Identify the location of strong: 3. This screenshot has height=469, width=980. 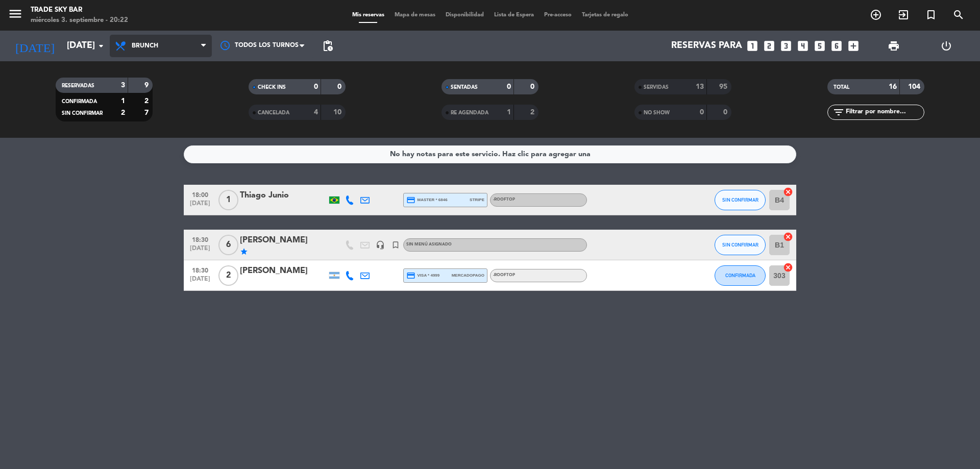
(123, 85).